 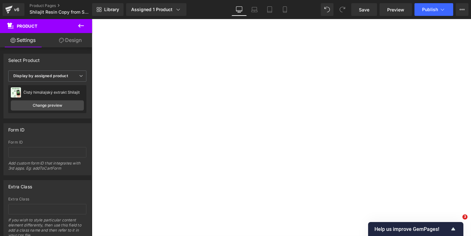 What do you see at coordinates (70, 40) in the screenshot?
I see `a: Design` at bounding box center [70, 40].